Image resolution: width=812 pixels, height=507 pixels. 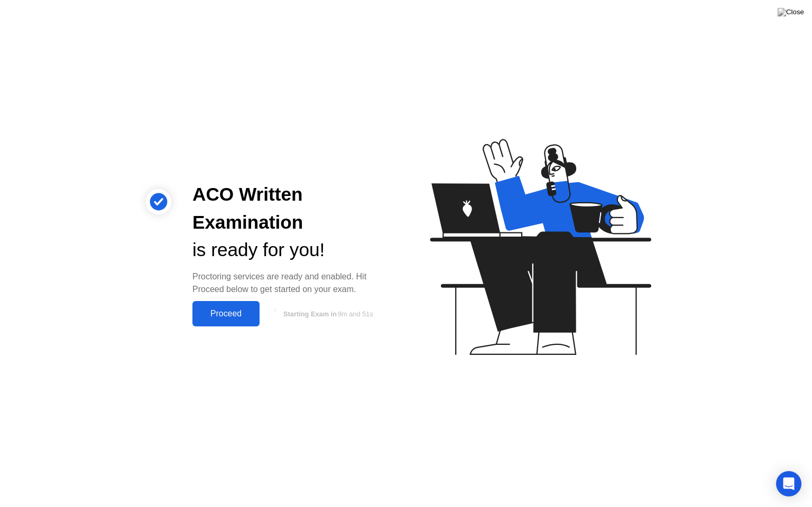 I want to click on button: Proceed, so click(x=225, y=314).